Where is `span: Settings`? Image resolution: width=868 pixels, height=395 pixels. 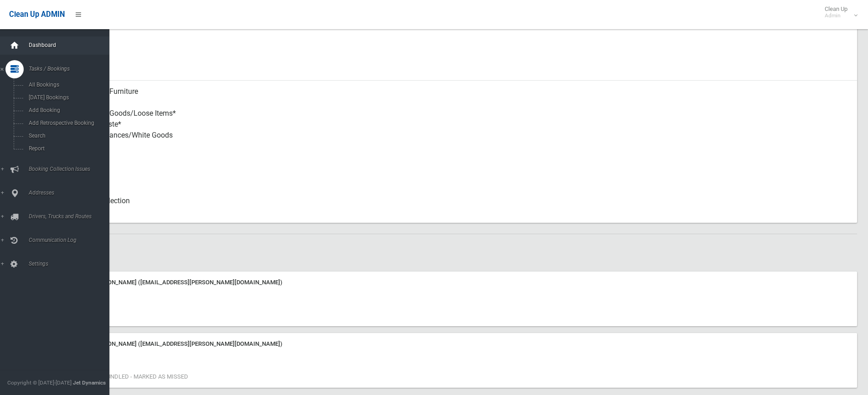 span: Settings is located at coordinates (71, 264).